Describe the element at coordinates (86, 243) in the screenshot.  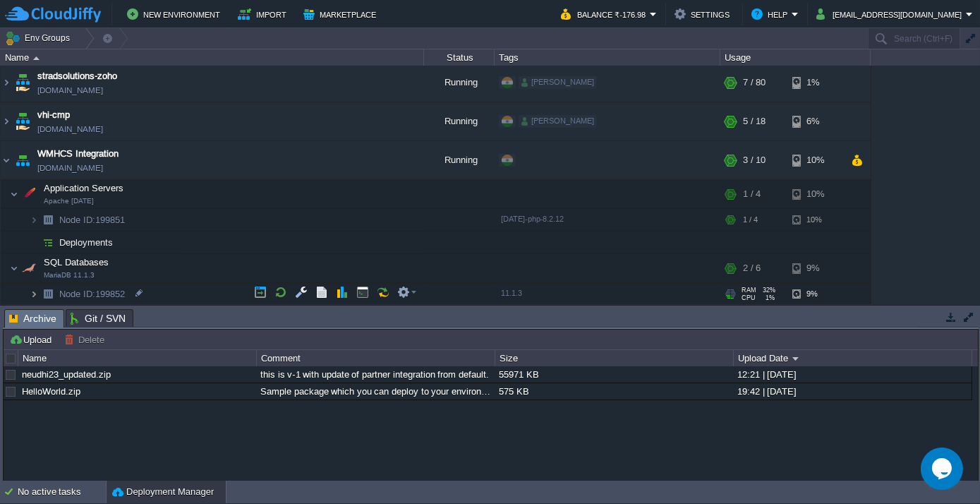
I see `a: Deployments` at that location.